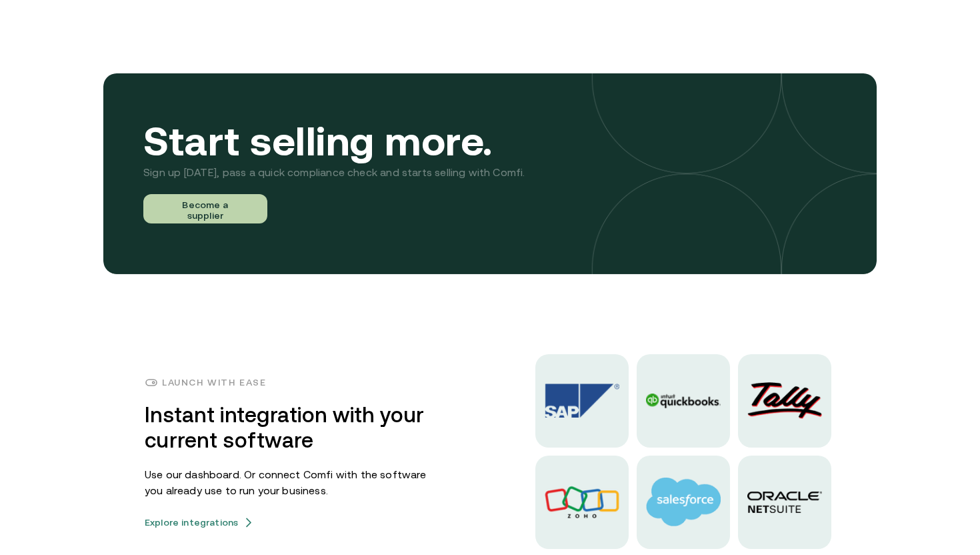 Image resolution: width=980 pixels, height=555 pixels. Describe the element at coordinates (785, 502) in the screenshot. I see `img: oracle logo` at that location.